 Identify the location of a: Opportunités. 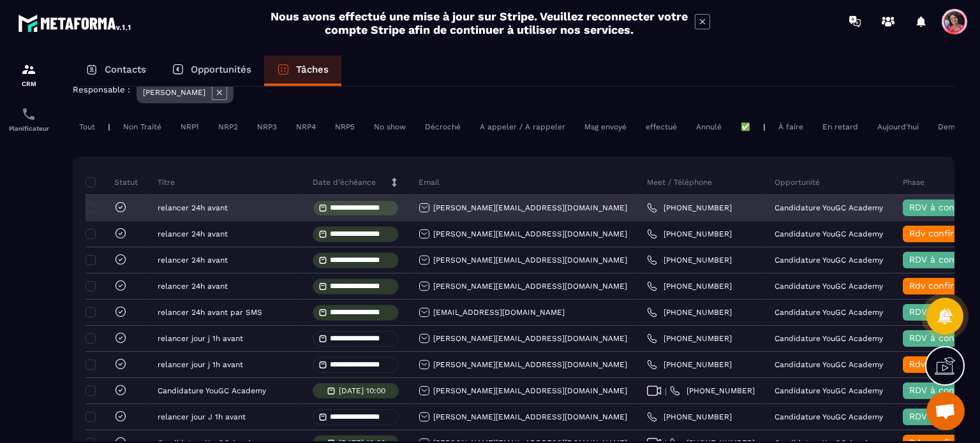
(211, 70).